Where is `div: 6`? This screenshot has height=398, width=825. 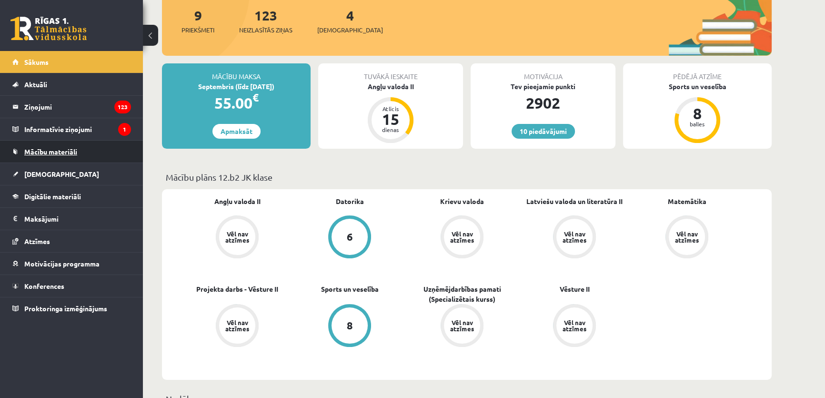
div: 6 is located at coordinates (350, 237).